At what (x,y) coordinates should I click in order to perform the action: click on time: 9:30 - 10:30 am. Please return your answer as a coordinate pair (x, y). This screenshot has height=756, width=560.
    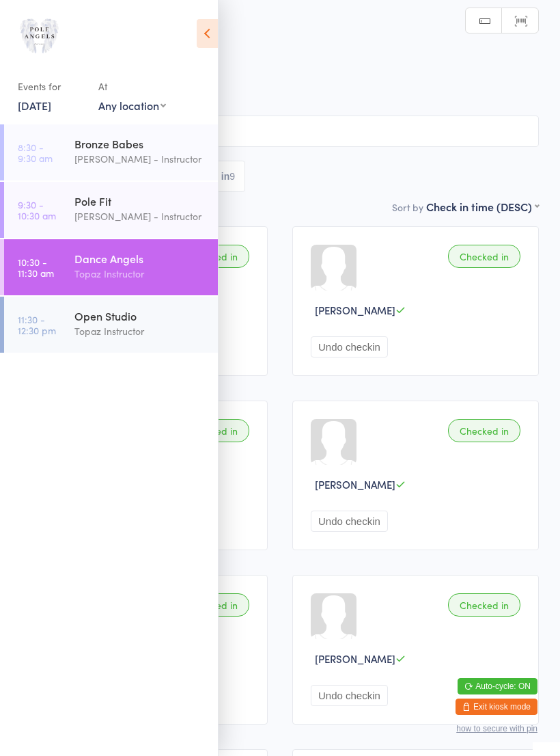
    Looking at the image, I should click on (37, 210).